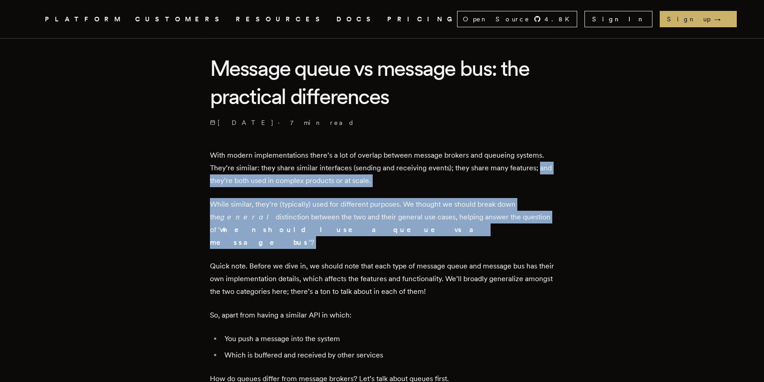 The width and height of the screenshot is (764, 382). I want to click on p: So, apart from having a similar API in which:, so click(382, 315).